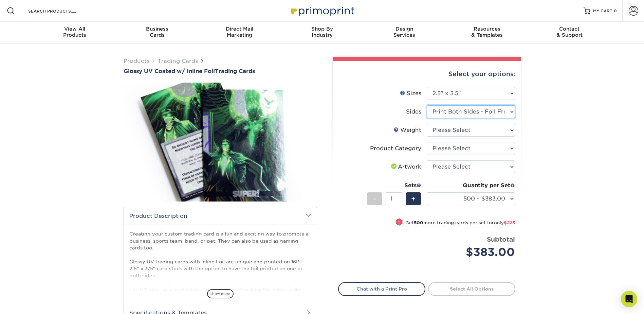  I want to click on img: Glossy UV Coated w/ Inline Foil 01, so click(220, 142).